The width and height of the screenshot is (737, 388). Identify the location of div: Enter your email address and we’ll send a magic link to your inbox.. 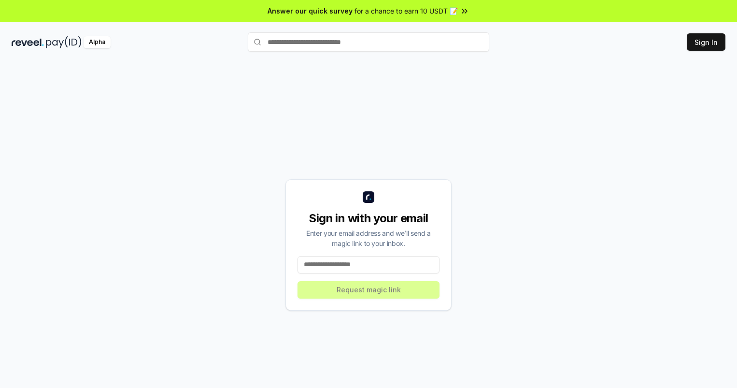
(369, 238).